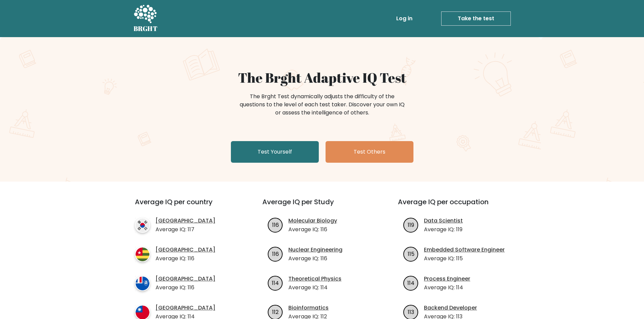  Describe the element at coordinates (146, 29) in the screenshot. I see `h5: BRGHT` at that location.